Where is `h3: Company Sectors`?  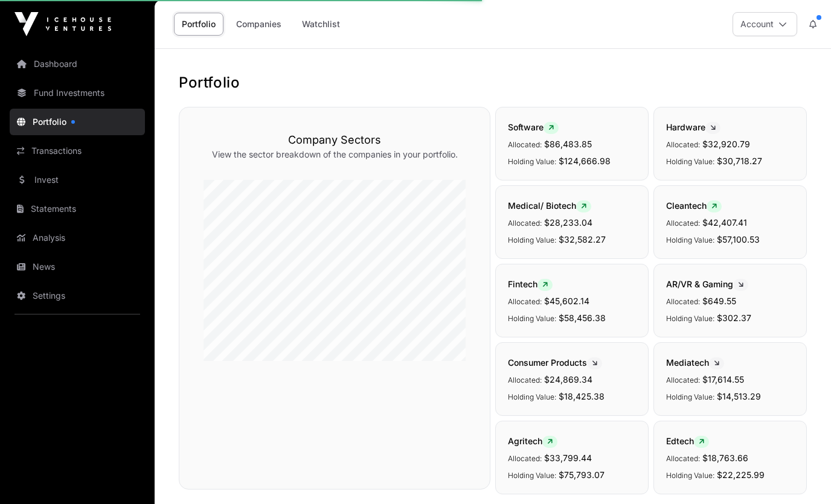
h3: Company Sectors is located at coordinates (334, 140).